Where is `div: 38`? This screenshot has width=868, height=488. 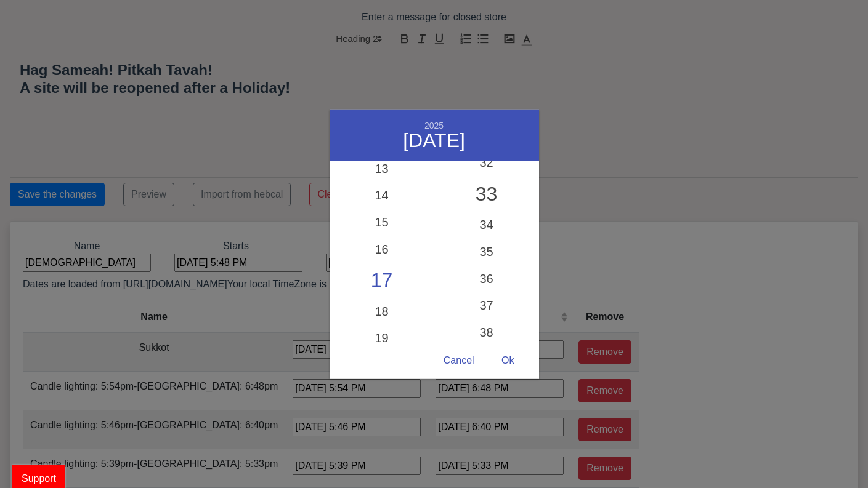 div: 38 is located at coordinates (486, 333).